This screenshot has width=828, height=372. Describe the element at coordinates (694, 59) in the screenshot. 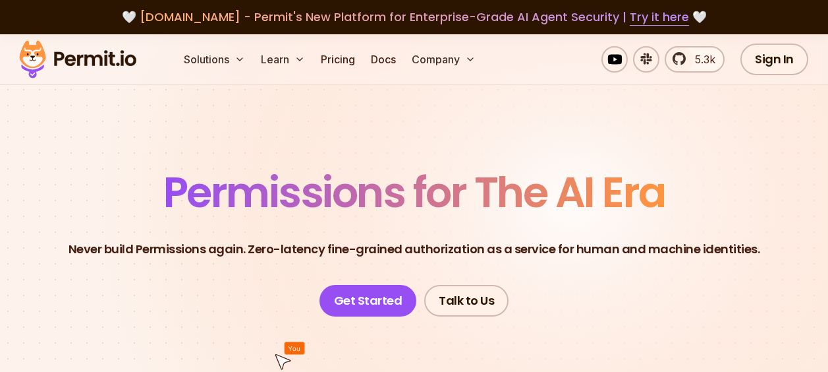

I see `a: 5.3k` at that location.